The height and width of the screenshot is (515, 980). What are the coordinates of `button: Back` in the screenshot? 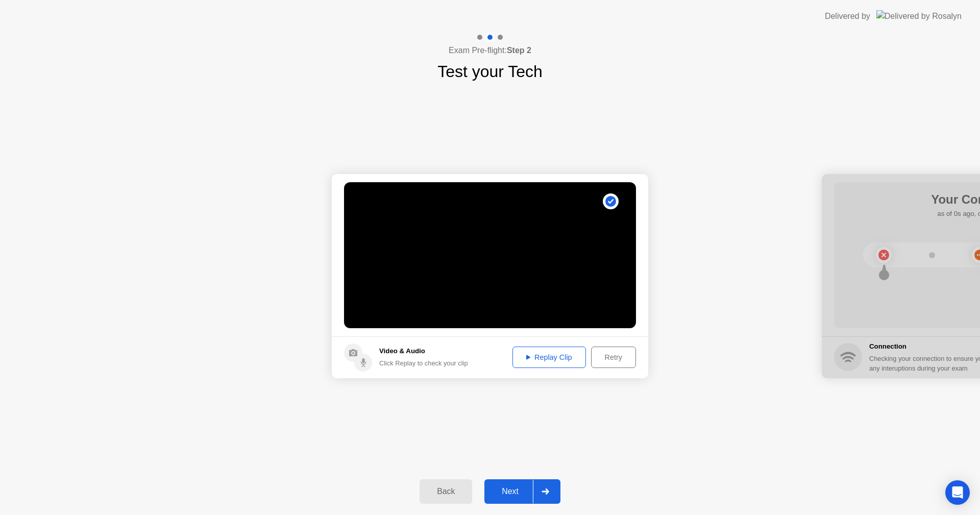 It's located at (446, 492).